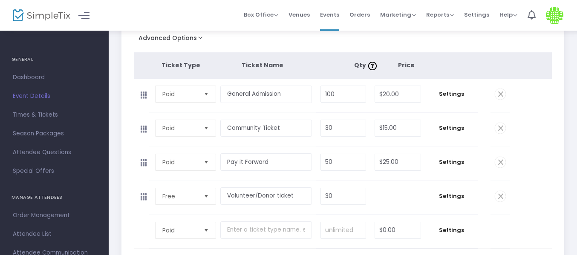 Image resolution: width=577 pixels, height=255 pixels. What do you see at coordinates (172, 40) in the screenshot?
I see `button: Advanced Options` at bounding box center [172, 40].